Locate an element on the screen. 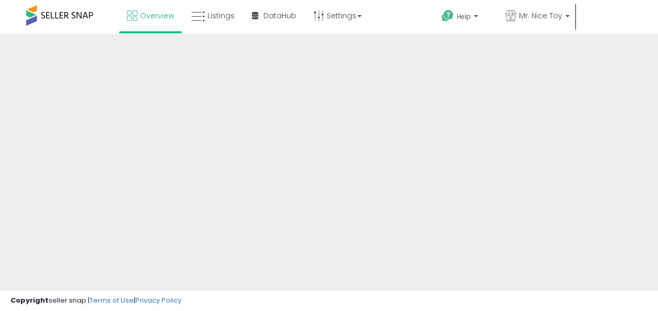 This screenshot has width=658, height=311. span: Help is located at coordinates (463, 16).